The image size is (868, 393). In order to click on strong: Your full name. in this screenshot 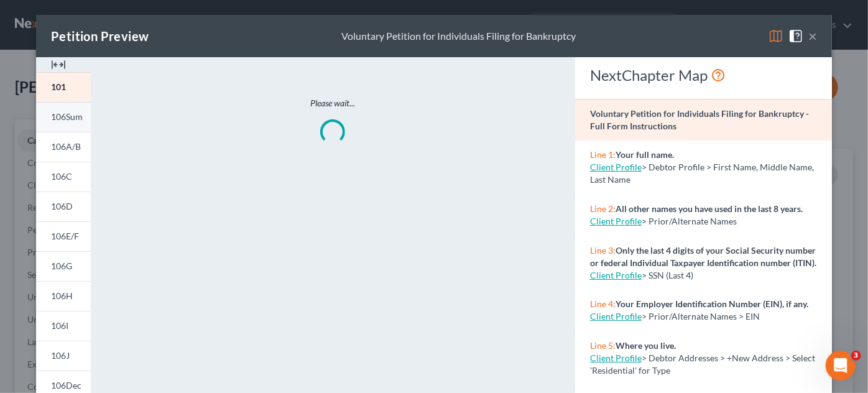, I will do `click(645, 154)`.